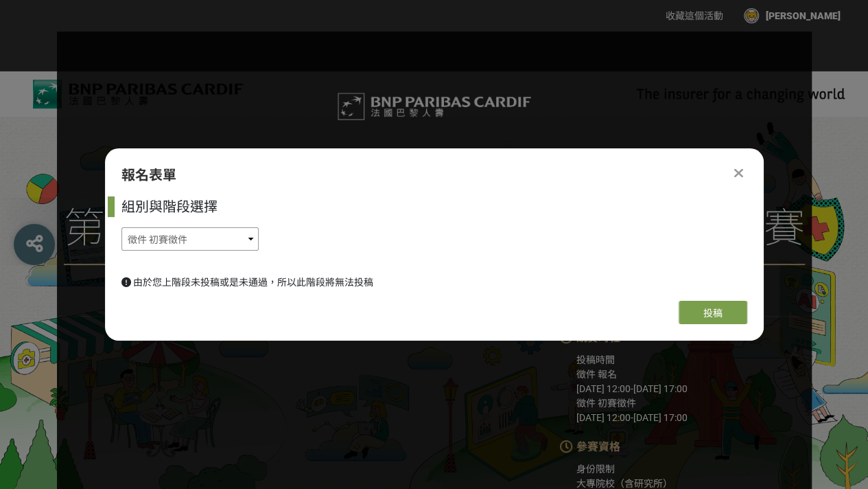 The width and height of the screenshot is (868, 489). Describe the element at coordinates (438, 206) in the screenshot. I see `div: 組別與階段選擇` at that location.